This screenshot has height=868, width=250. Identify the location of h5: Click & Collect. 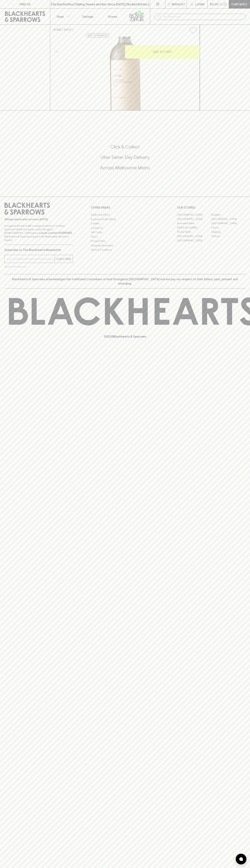
(125, 147).